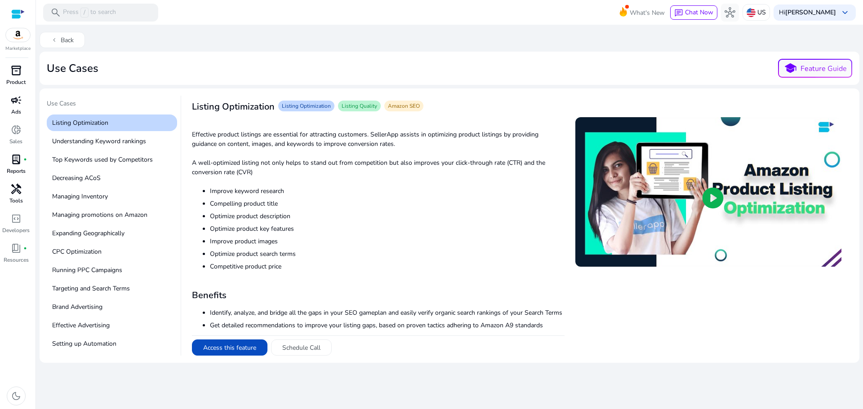 This screenshot has width=863, height=409. Describe the element at coordinates (16, 260) in the screenshot. I see `p: Resources` at that location.